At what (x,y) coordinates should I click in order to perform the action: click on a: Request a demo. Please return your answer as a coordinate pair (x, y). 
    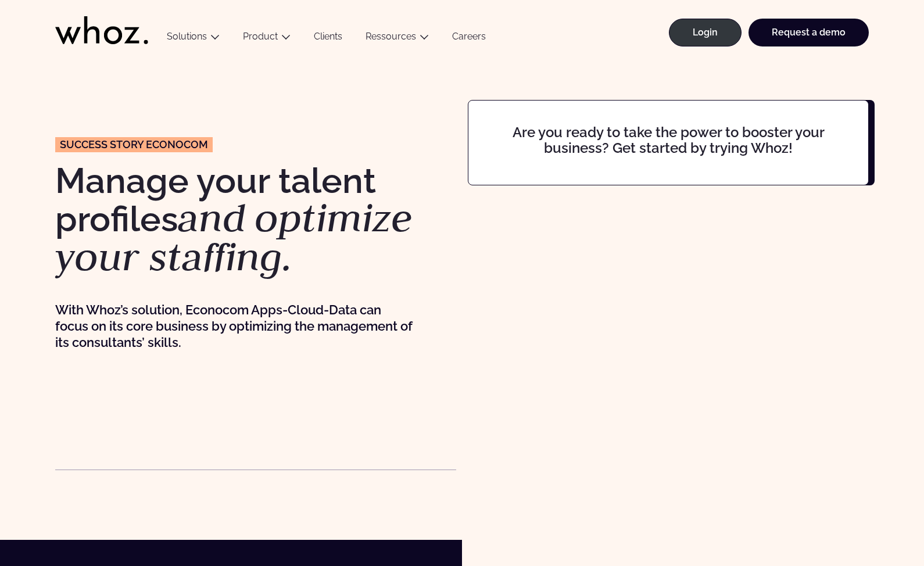
    Looking at the image, I should click on (808, 33).